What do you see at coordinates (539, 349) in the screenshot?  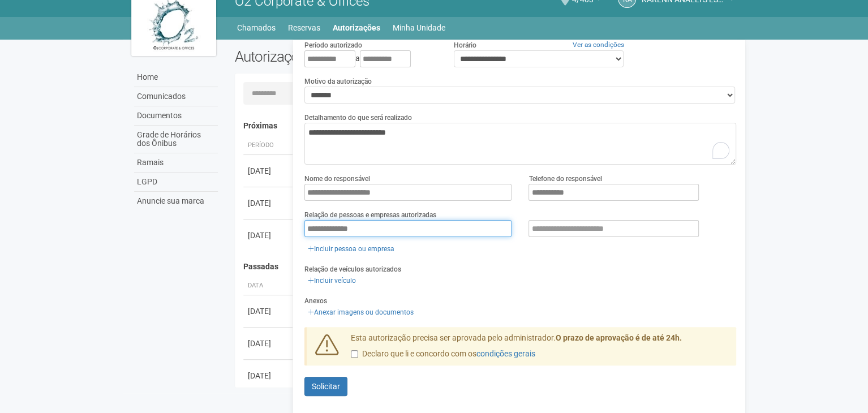 I see `div: Esta autorização precisa ser aprovada pelo administrador.` at bounding box center [539, 349].